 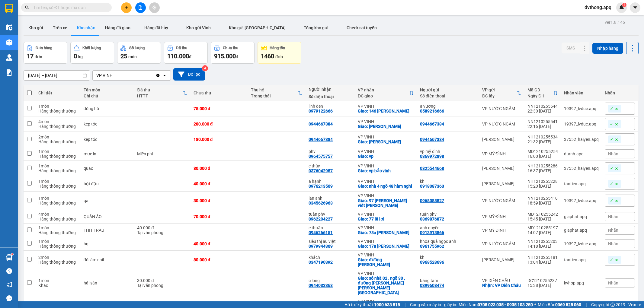 I want to click on strong: 0708 023 035 - 0935 103 250, so click(x=505, y=304).